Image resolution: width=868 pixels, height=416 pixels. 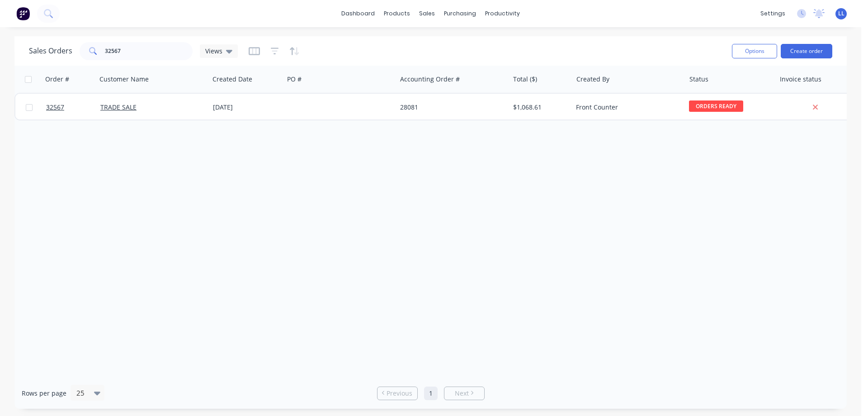 I want to click on span: Views, so click(x=214, y=51).